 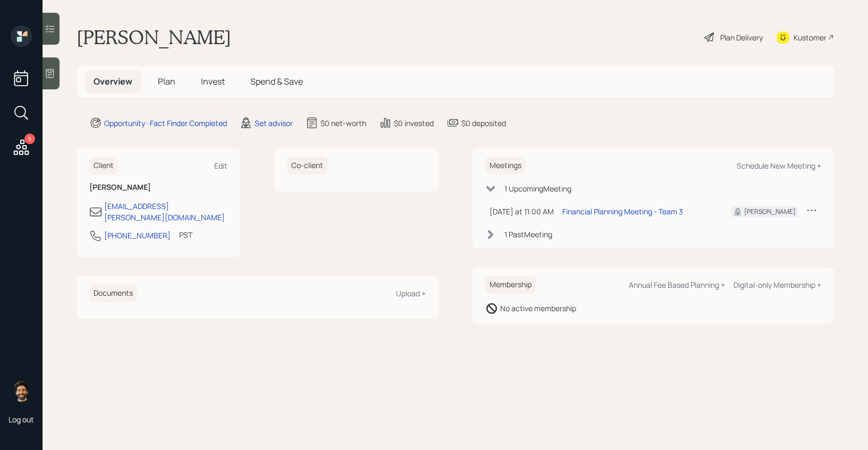 What do you see at coordinates (22, 391) in the screenshot?
I see `img: eric-schwartz-headshot.png` at bounding box center [22, 391].